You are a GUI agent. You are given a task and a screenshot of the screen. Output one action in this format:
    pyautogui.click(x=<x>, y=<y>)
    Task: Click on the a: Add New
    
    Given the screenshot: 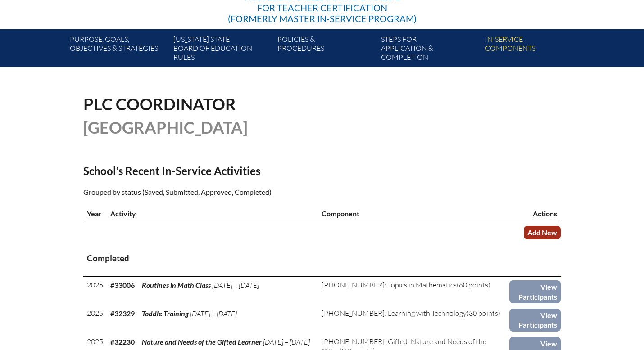 What is the action you would take?
    pyautogui.click(x=542, y=232)
    